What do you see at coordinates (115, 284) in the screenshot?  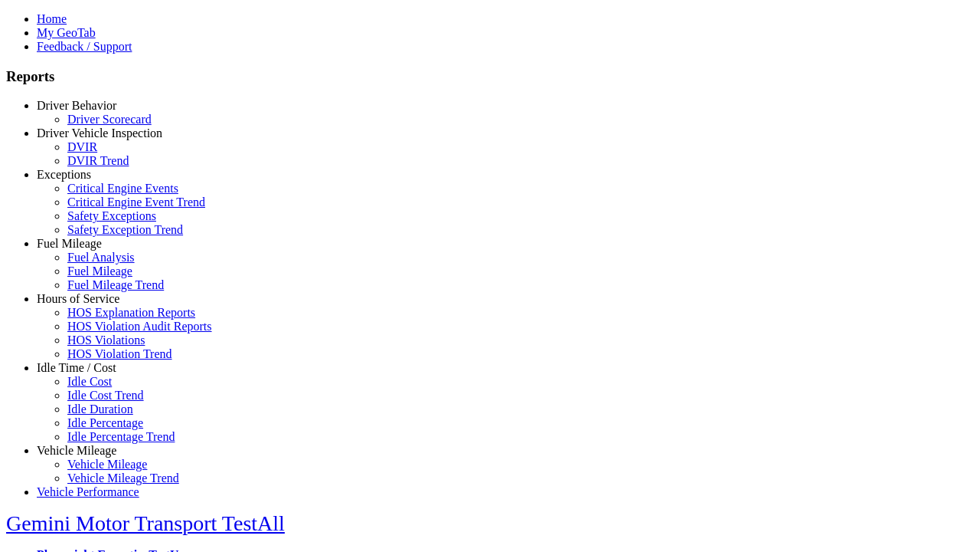 I see `a: Fuel Mileage Trend` at bounding box center [115, 284].